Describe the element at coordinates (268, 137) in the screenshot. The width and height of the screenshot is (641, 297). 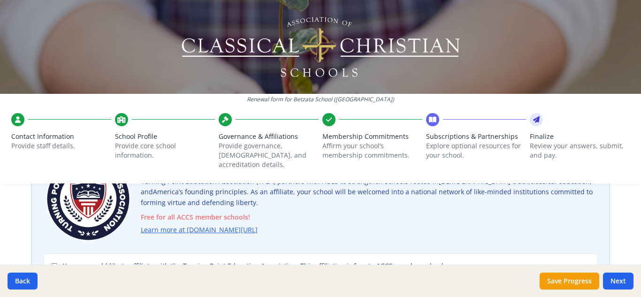
I see `span: Governance & Affiliations` at that location.